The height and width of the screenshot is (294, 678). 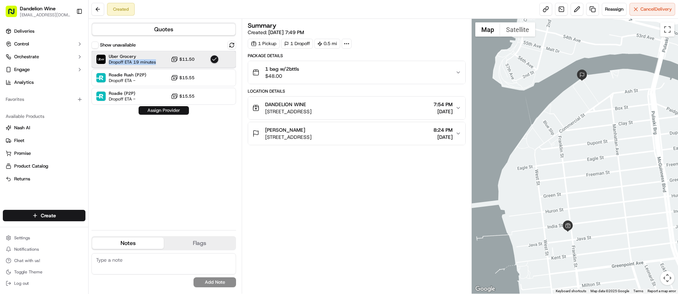 I want to click on a: 📗Knowledge Base, so click(x=30, y=162).